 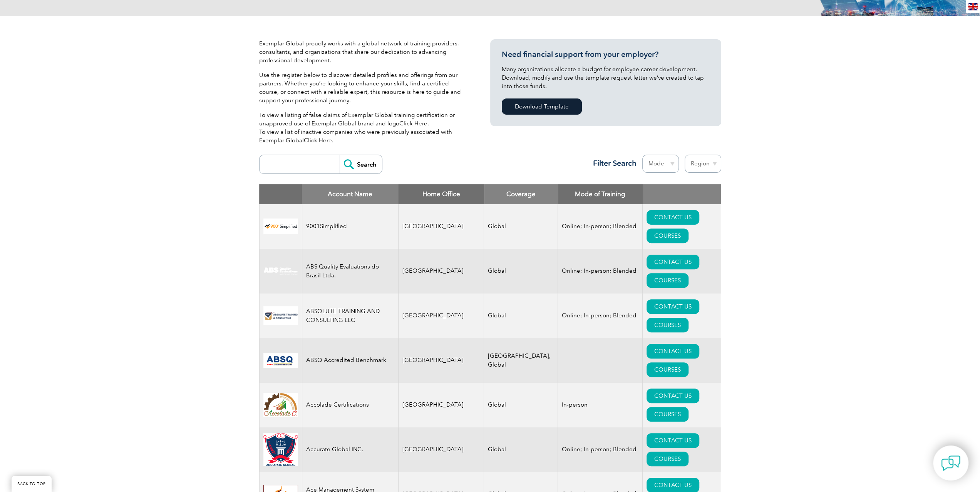 What do you see at coordinates (606, 78) in the screenshot?
I see `p: Many organizations allocate a budget for employee career development. Download, modify and use th...` at bounding box center [606, 78].